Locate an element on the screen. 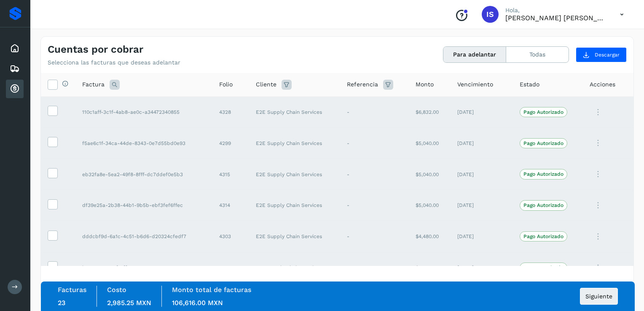 This screenshot has width=644, height=311. p: Ivonne Selene Uribe Gutierrez is located at coordinates (556, 18).